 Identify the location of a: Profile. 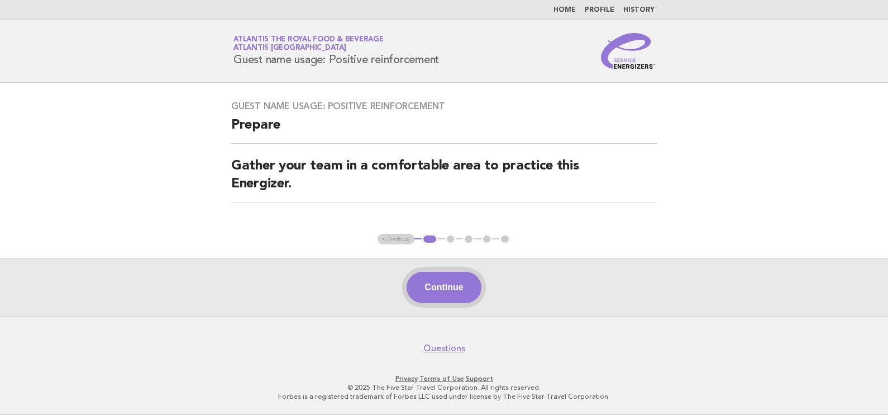
(600, 10).